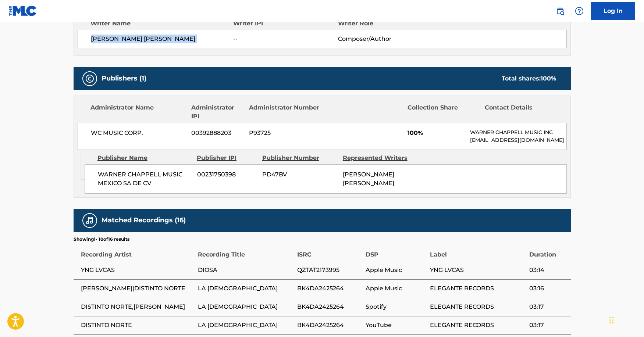 The width and height of the screenshot is (644, 337). I want to click on span: YouTube, so click(396, 325).